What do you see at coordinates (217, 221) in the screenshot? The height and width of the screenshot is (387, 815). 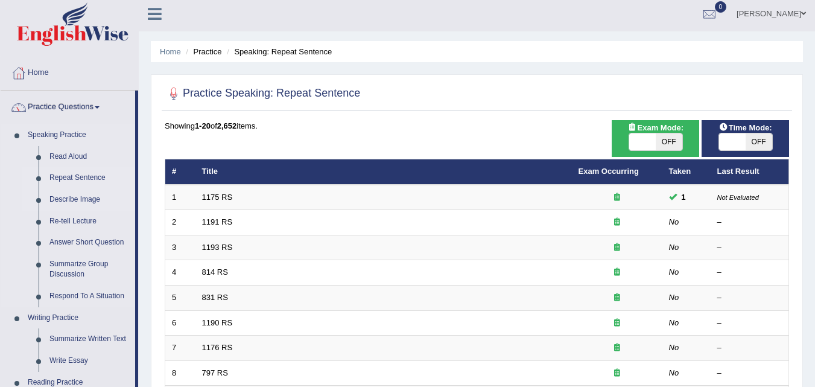 I see `a: 1191 RS` at bounding box center [217, 221].